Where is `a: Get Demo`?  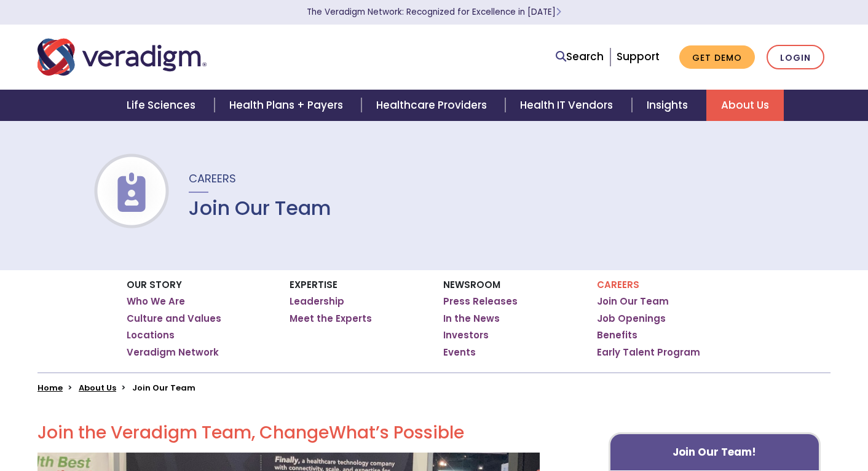
a: Get Demo is located at coordinates (716, 57).